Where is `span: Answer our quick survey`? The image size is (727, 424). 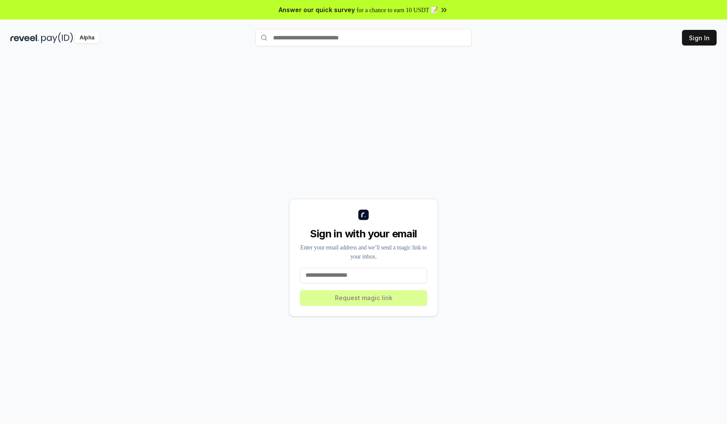 span: Answer our quick survey is located at coordinates (311, 10).